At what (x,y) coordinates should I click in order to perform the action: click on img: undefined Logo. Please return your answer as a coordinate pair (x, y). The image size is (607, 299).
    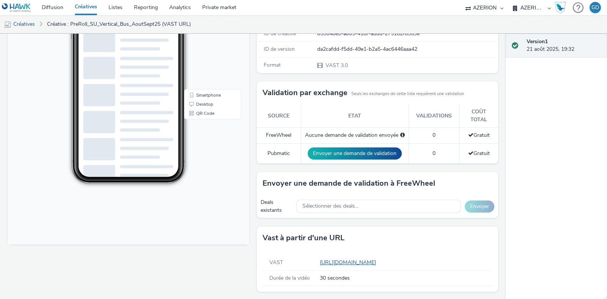
    Looking at the image, I should click on (16, 8).